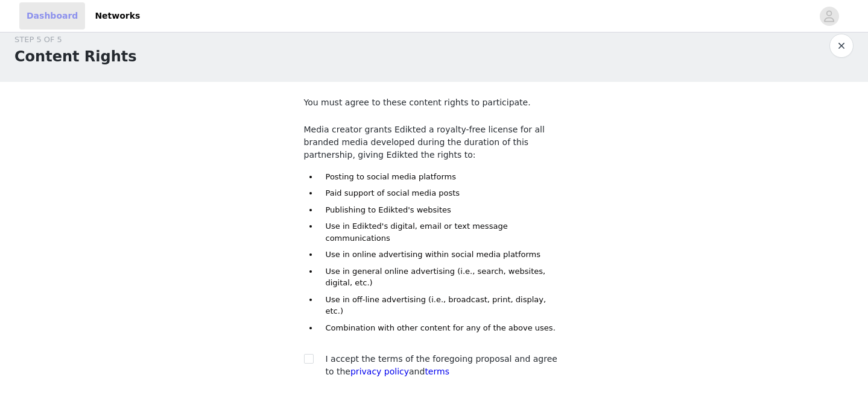  What do you see at coordinates (441, 193) in the screenshot?
I see `li: Paid support of social media posts` at bounding box center [441, 193].